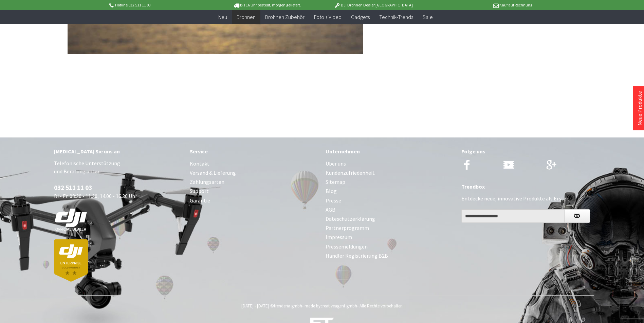 This screenshot has height=323, width=644. I want to click on a: Kundenzufriedenheit, so click(390, 173).